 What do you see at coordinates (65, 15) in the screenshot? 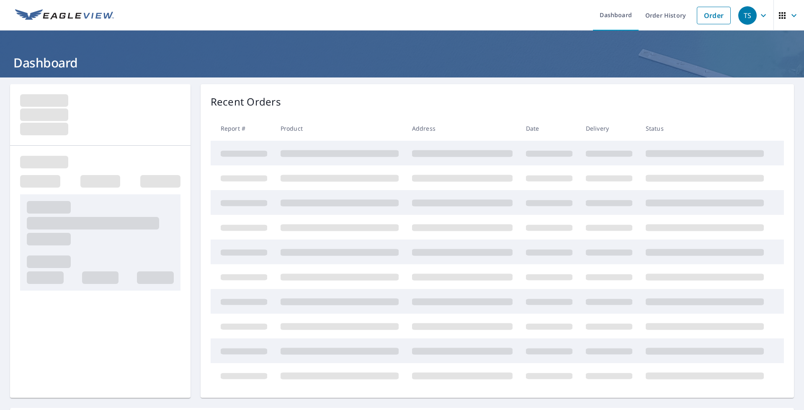
I see `img: EV Logo` at bounding box center [65, 15].